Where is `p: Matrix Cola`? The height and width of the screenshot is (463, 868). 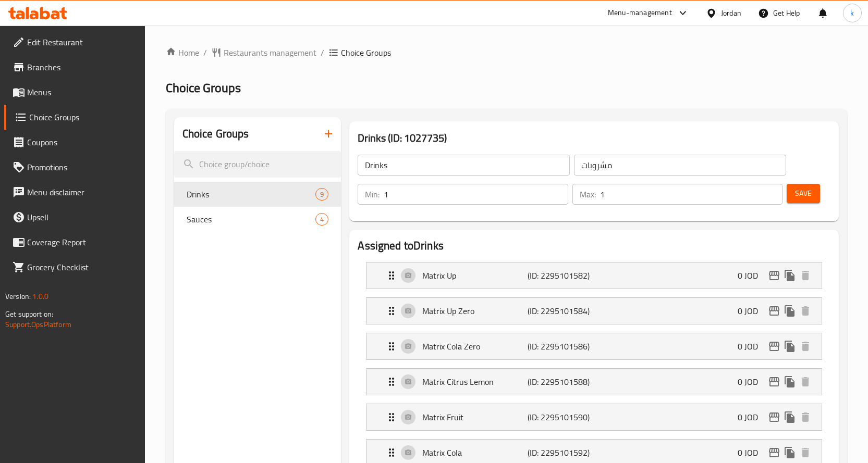
p: Matrix Cola is located at coordinates (475, 453).